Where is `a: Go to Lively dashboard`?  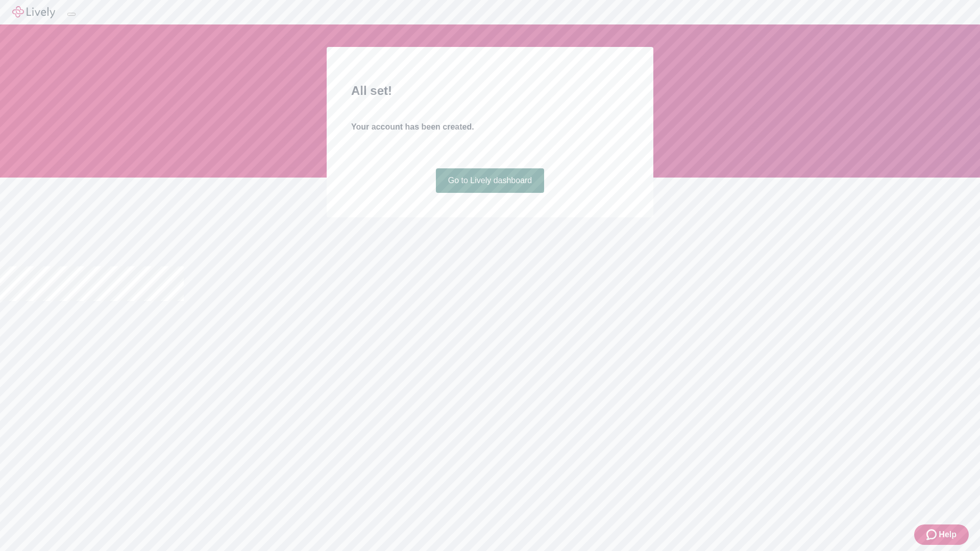
a: Go to Lively dashboard is located at coordinates (490, 181).